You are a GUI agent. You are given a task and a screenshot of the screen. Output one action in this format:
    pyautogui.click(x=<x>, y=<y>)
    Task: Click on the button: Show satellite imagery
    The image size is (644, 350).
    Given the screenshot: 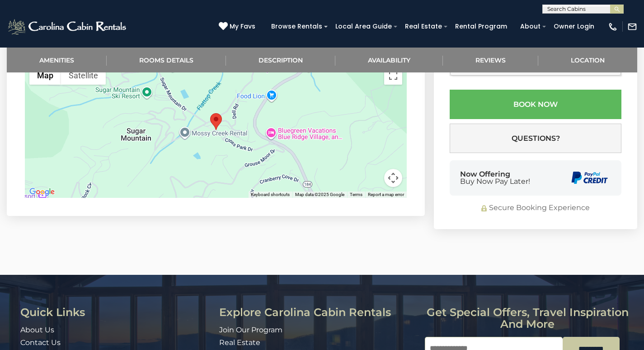 What is the action you would take?
    pyautogui.click(x=83, y=76)
    